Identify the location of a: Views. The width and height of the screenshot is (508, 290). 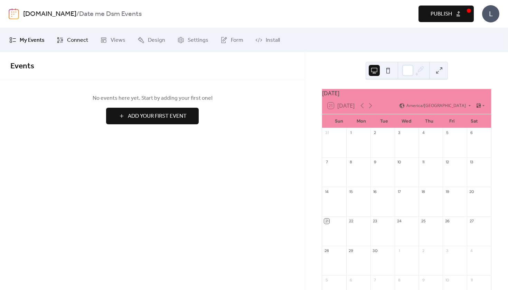
(113, 40).